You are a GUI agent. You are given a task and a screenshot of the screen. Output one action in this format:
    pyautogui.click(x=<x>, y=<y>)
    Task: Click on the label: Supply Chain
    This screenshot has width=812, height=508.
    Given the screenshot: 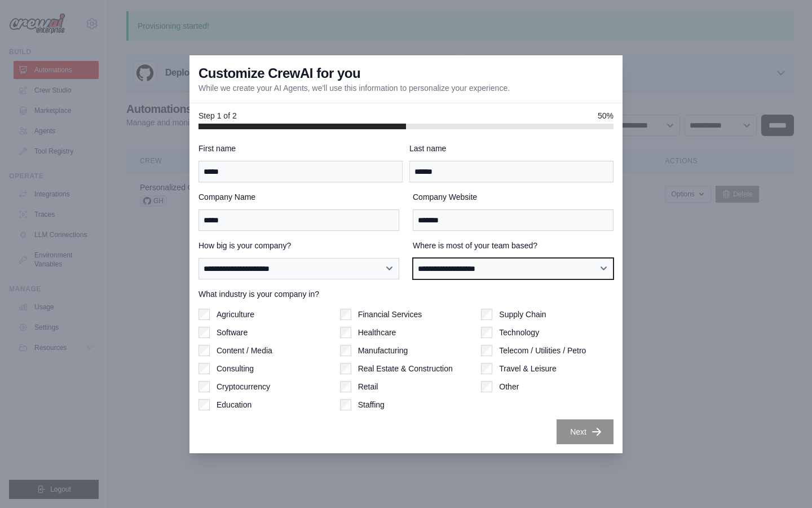 What is the action you would take?
    pyautogui.click(x=522, y=314)
    